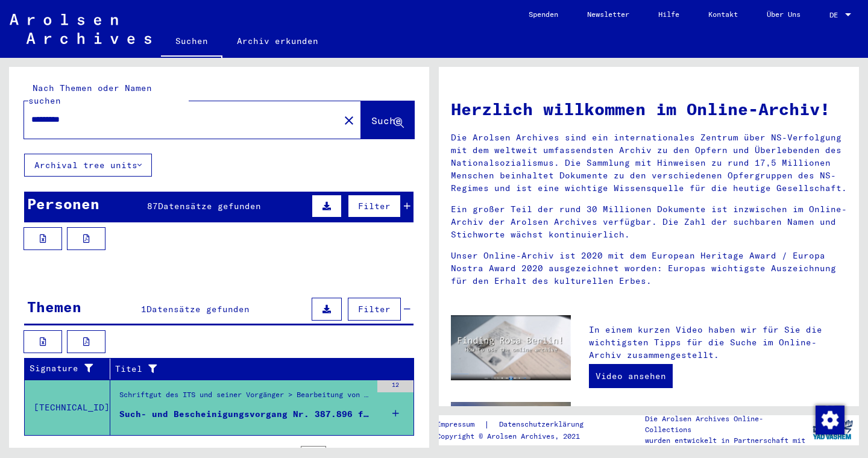 This screenshot has height=458, width=868. What do you see at coordinates (209, 206) in the screenshot?
I see `span: Datensätze gefunden` at bounding box center [209, 206].